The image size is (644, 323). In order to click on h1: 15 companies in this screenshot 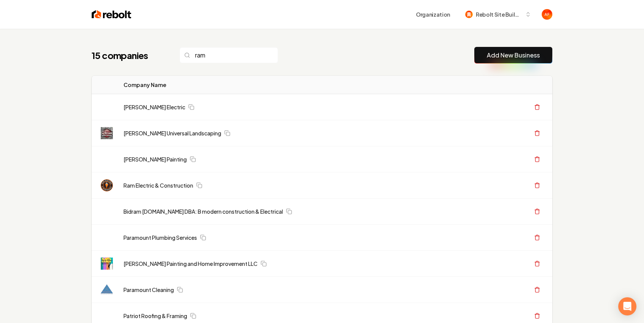, I will do `click(128, 55)`.